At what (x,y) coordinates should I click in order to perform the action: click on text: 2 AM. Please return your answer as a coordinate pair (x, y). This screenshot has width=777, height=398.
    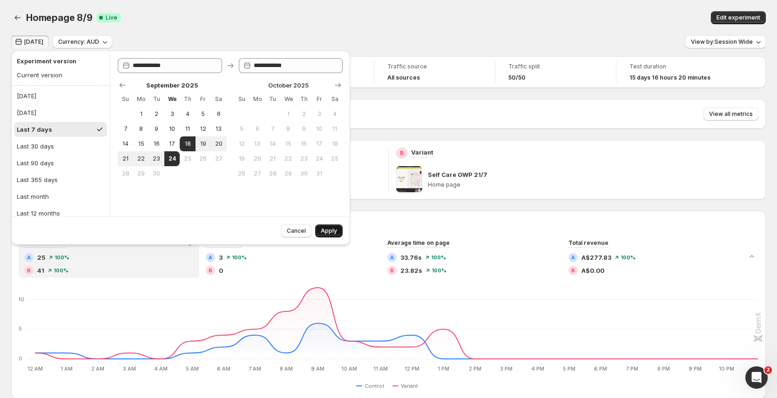
    Looking at the image, I should click on (98, 369).